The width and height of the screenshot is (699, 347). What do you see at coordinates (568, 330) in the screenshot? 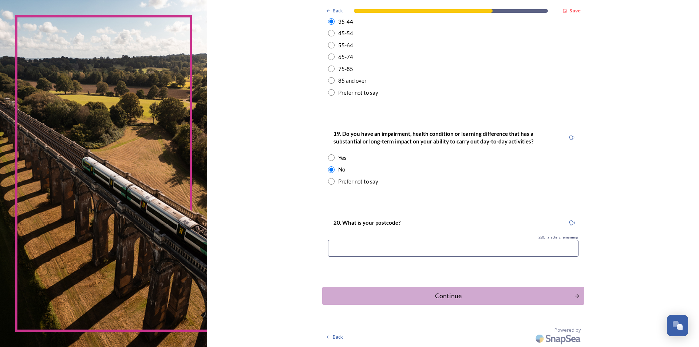
I see `span: Powered by` at bounding box center [568, 330].